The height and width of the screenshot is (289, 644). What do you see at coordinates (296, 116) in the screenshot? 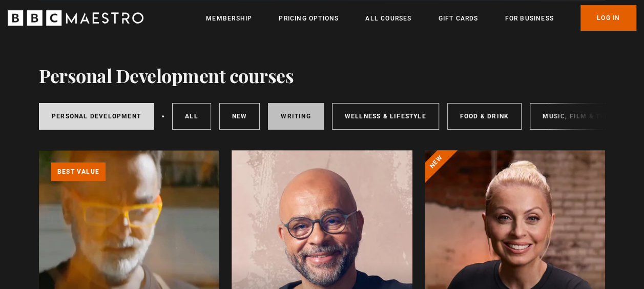
I see `a: Writing` at bounding box center [296, 116].